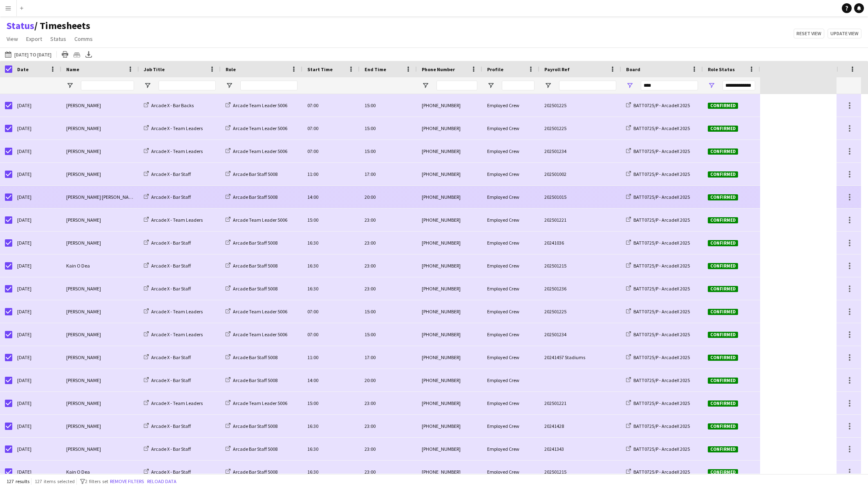  Describe the element at coordinates (588, 85) in the screenshot. I see `input: Payroll Ref Filter Input` at that location.